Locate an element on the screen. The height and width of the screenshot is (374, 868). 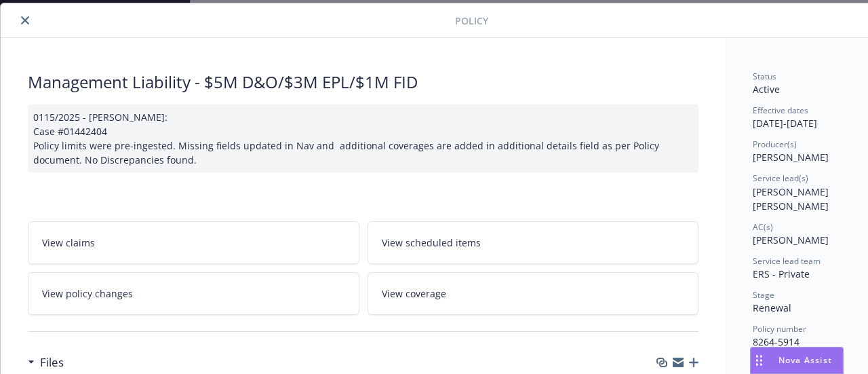
span: View claims is located at coordinates (68, 242).